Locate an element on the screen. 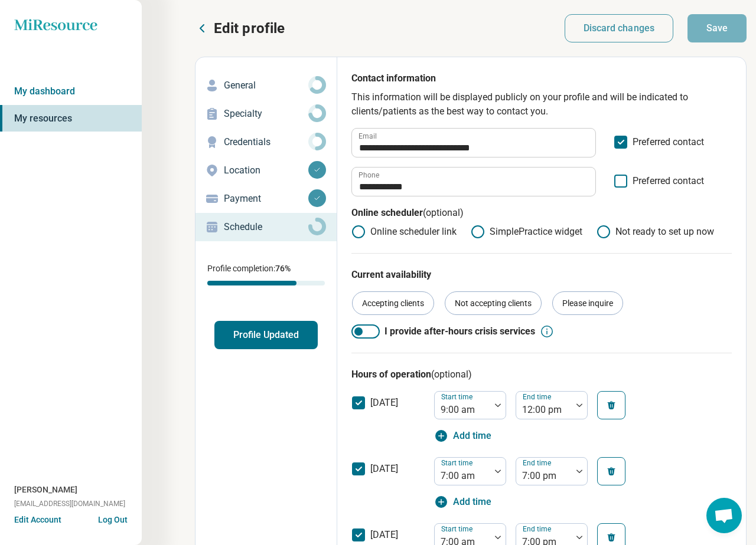  div: Please inquire is located at coordinates (588, 303).